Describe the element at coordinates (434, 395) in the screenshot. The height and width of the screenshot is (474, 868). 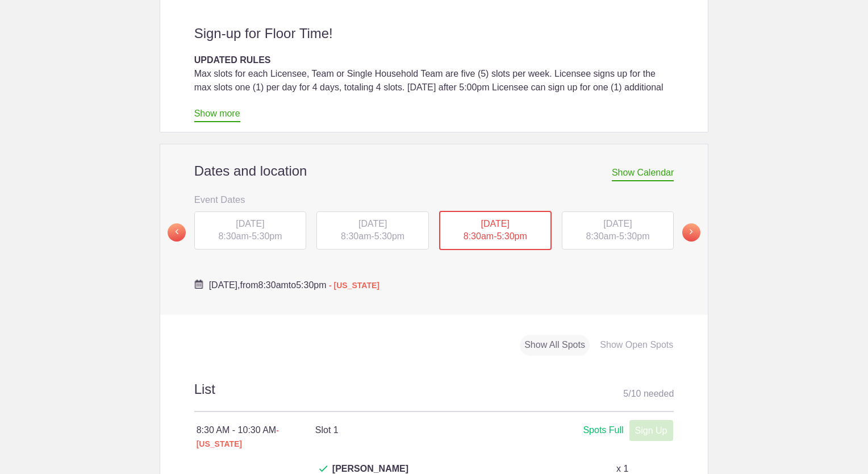
I see `h2: List` at that location.